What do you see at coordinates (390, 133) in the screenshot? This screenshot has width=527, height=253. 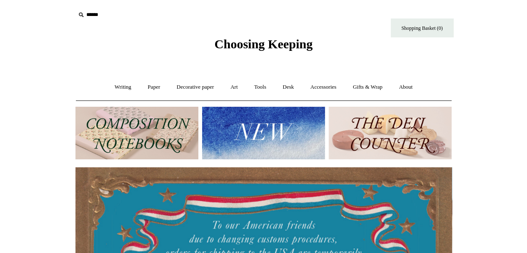 I see `a: The Deli Counter` at bounding box center [390, 133].